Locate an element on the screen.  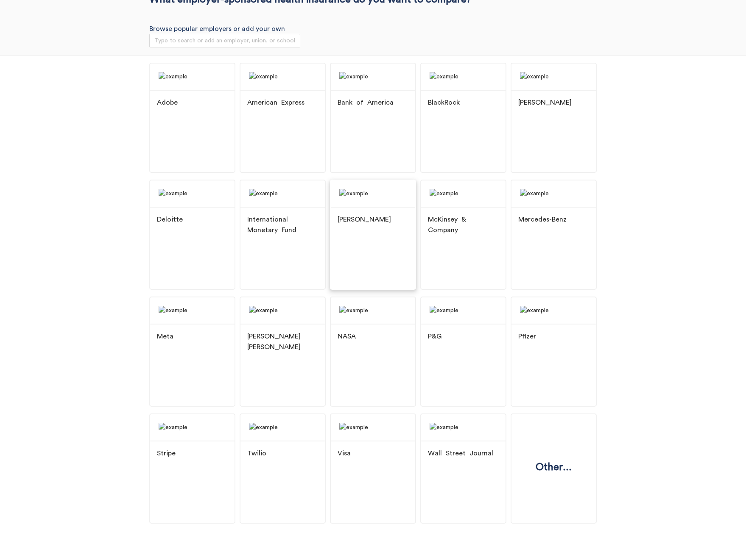
div: Visa is located at coordinates (344, 453).